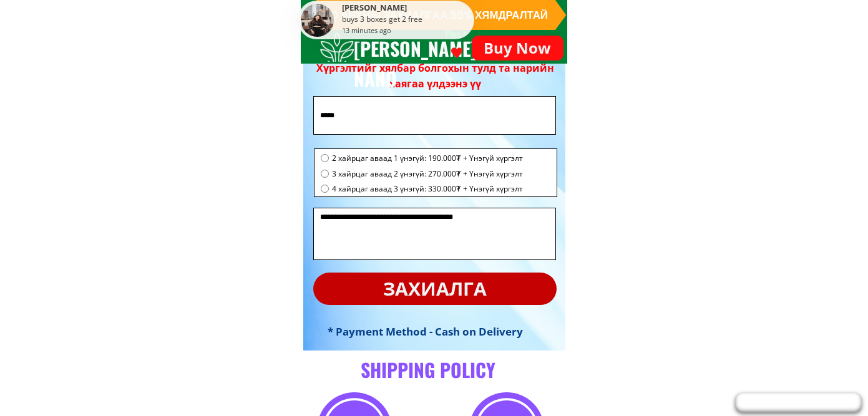 The width and height of the screenshot is (868, 416). Describe the element at coordinates (428, 370) in the screenshot. I see `h3: SHIPPING POLICY` at that location.